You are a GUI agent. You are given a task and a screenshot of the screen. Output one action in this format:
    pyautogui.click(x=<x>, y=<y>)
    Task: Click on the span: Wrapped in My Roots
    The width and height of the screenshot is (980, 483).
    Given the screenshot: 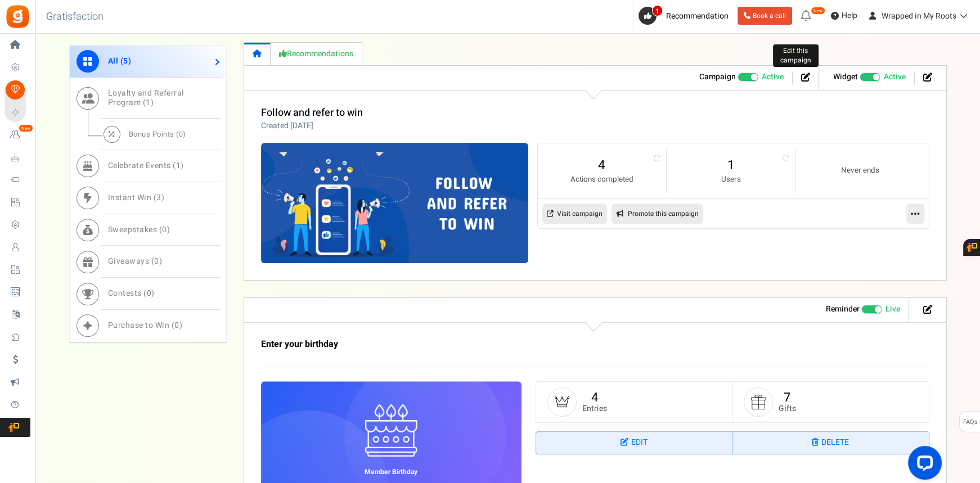 What is the action you would take?
    pyautogui.click(x=919, y=16)
    